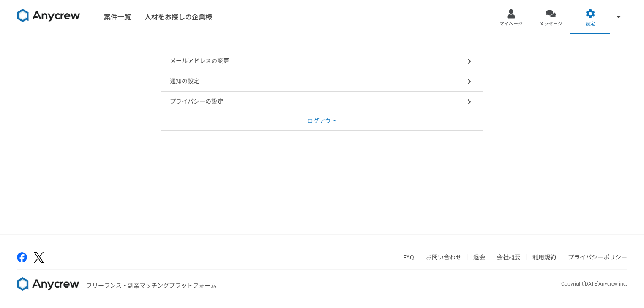  What do you see at coordinates (544, 258) in the screenshot?
I see `a: 利用規約` at bounding box center [544, 258].